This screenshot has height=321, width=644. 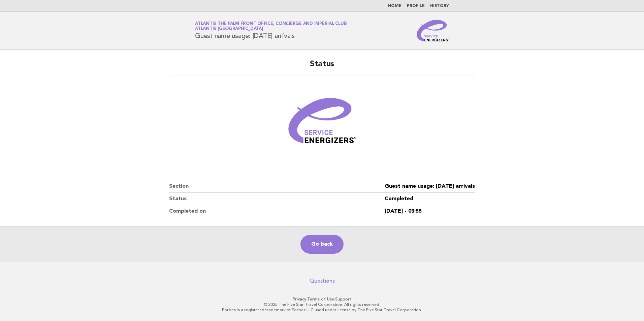 What do you see at coordinates (277, 199) in the screenshot?
I see `dt: Status` at bounding box center [277, 199].